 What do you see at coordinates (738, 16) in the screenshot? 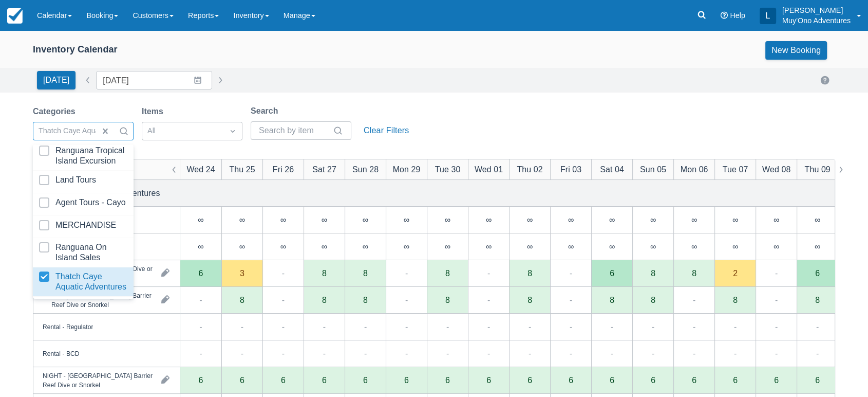
I see `span: Help` at bounding box center [738, 16].